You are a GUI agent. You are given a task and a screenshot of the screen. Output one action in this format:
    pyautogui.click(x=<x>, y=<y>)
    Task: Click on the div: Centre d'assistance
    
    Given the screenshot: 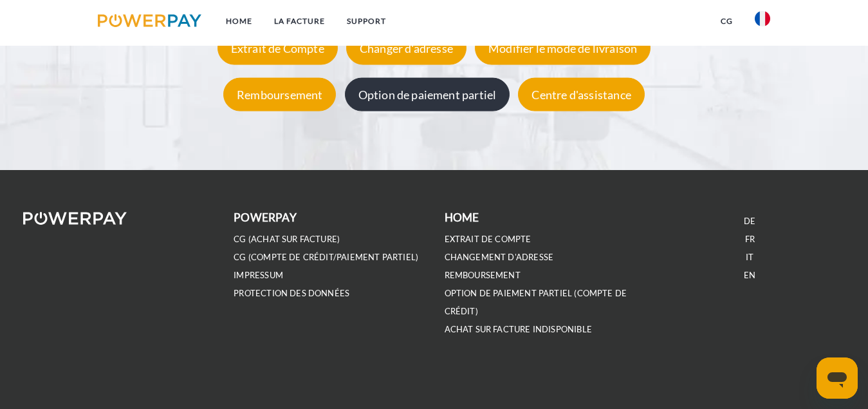 What is the action you would take?
    pyautogui.click(x=581, y=94)
    